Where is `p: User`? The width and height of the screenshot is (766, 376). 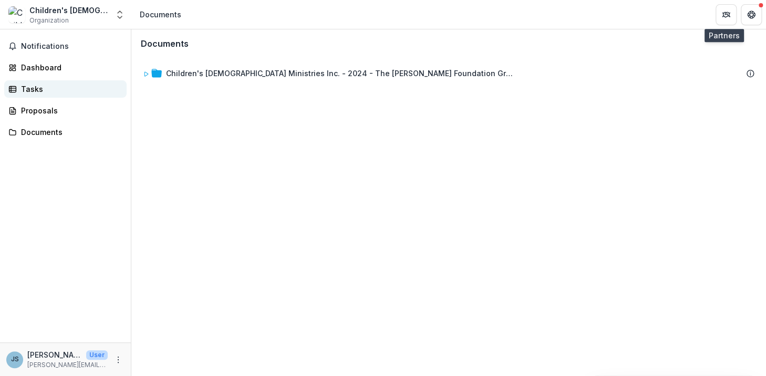 p: User is located at coordinates (97, 355).